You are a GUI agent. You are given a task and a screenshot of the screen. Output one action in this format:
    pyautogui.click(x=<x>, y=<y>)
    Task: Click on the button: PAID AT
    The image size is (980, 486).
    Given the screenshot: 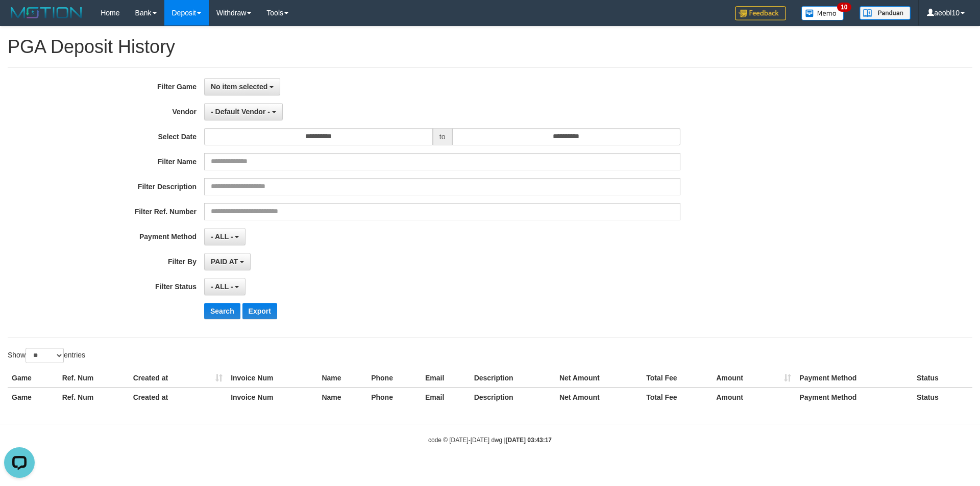 What is the action you would take?
    pyautogui.click(x=227, y=262)
    